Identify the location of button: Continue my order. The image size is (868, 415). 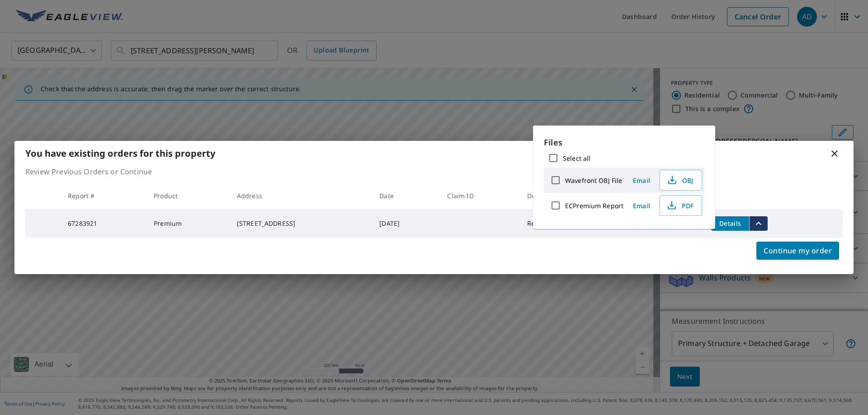
(797, 251).